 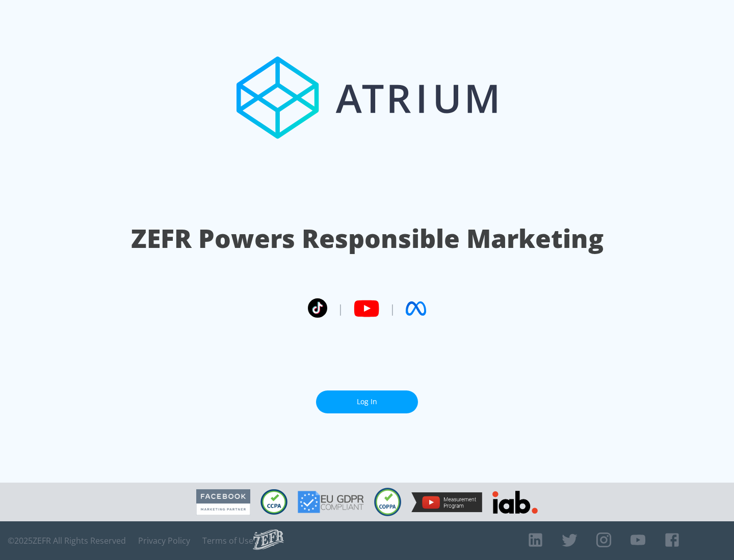 What do you see at coordinates (367, 239) in the screenshot?
I see `h1: ZEFR Powers Responsible Marketing` at bounding box center [367, 239].